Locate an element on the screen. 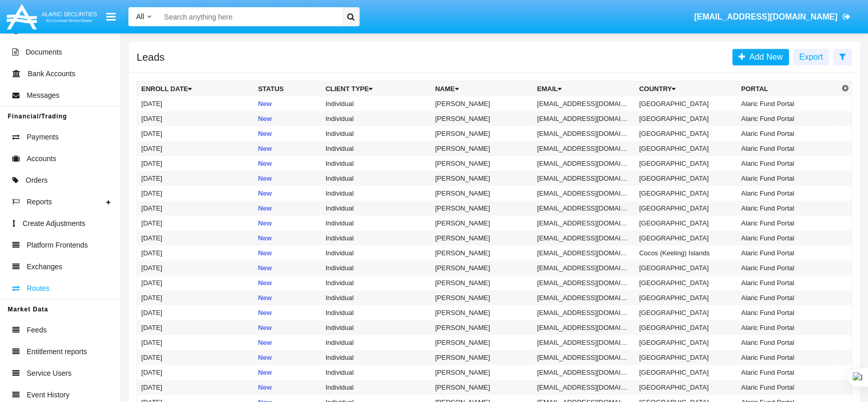 The image size is (868, 402). th: Client Type is located at coordinates (377, 89).